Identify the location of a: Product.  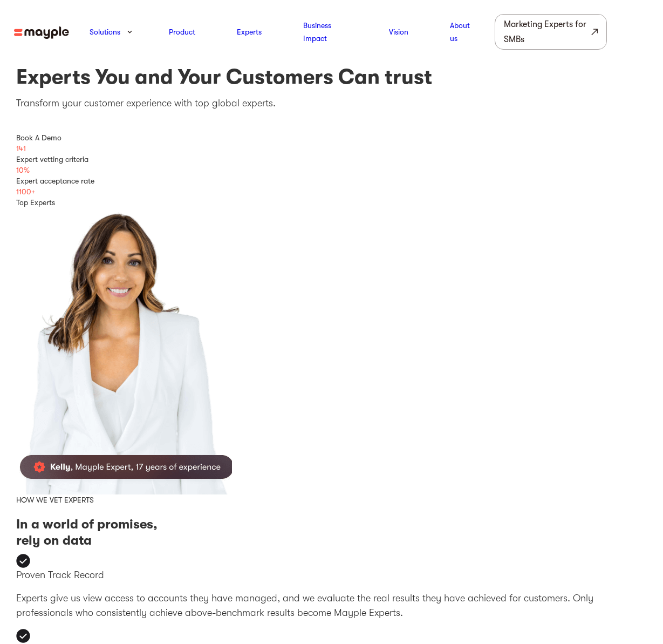
(182, 32).